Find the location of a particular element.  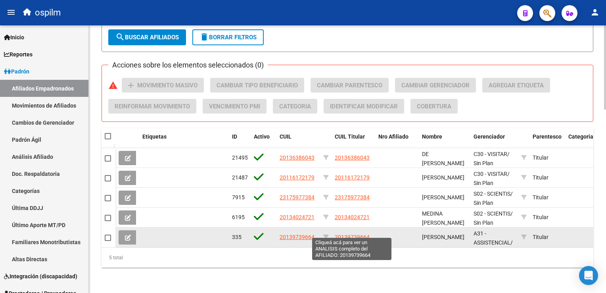

datatable-header-cell: Nro Afiliado is located at coordinates (397, 141).